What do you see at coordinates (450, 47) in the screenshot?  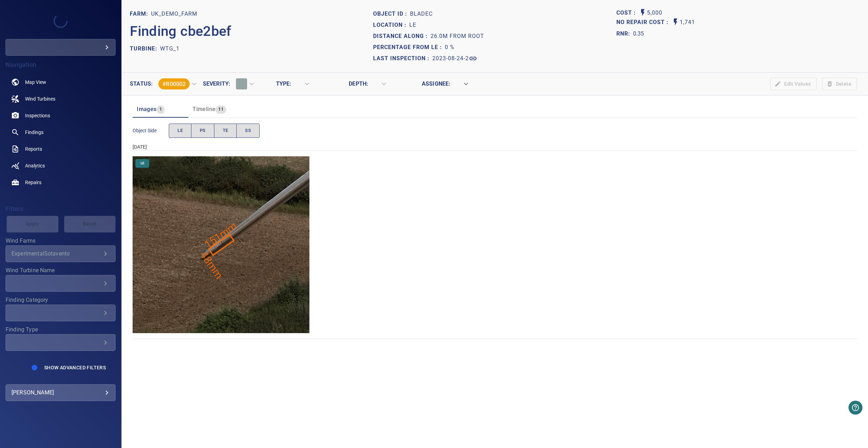 I see `p: 0 %` at bounding box center [450, 47].